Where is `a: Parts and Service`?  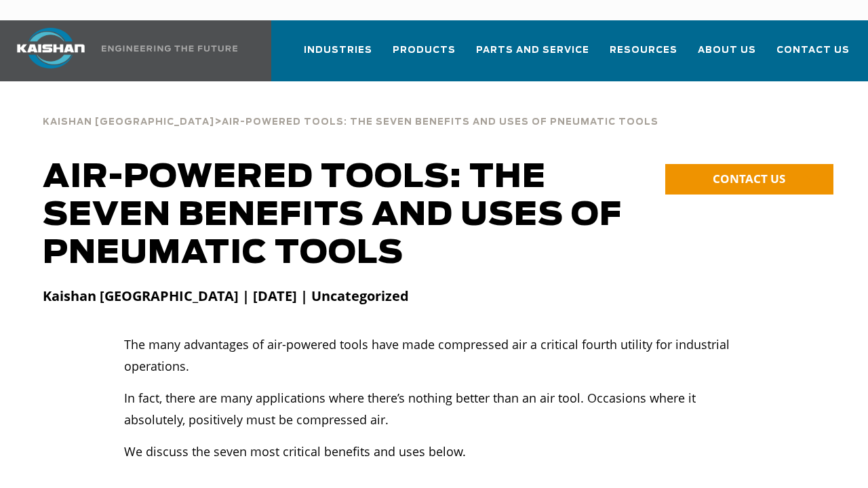 a: Parts and Service is located at coordinates (532, 56).